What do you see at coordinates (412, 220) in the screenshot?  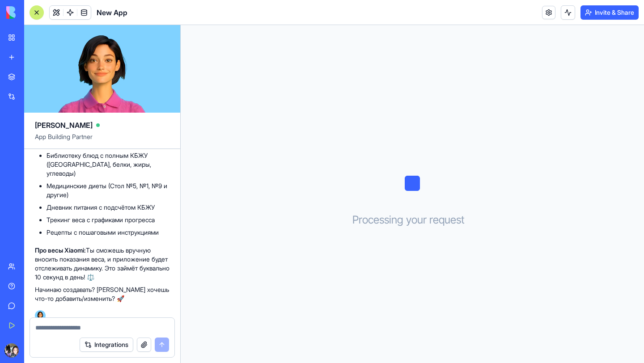 I see `h3: Processing your request` at bounding box center [412, 220].